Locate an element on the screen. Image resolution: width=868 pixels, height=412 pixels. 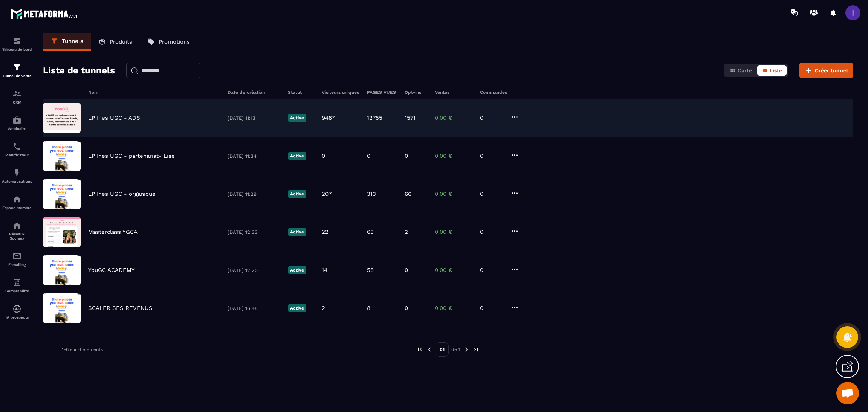
p: E-mailing is located at coordinates (17, 264).